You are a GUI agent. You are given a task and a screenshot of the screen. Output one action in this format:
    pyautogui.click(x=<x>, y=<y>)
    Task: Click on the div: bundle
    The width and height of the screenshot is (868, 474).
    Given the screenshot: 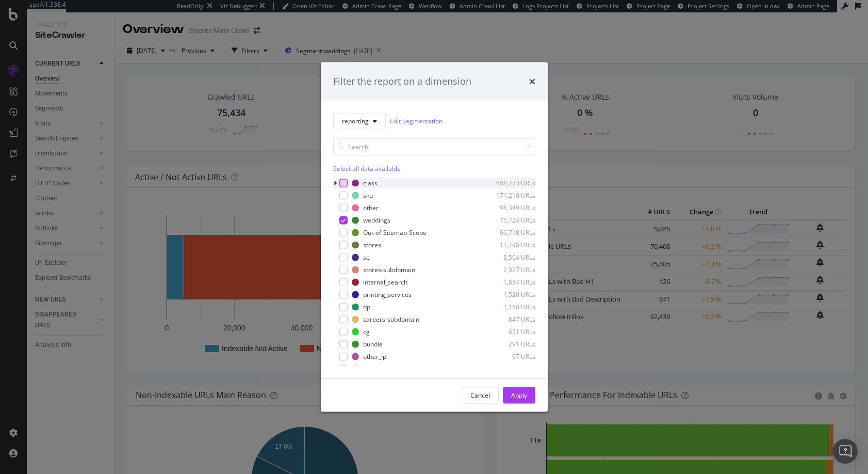 What is the action you would take?
    pyautogui.click(x=373, y=344)
    